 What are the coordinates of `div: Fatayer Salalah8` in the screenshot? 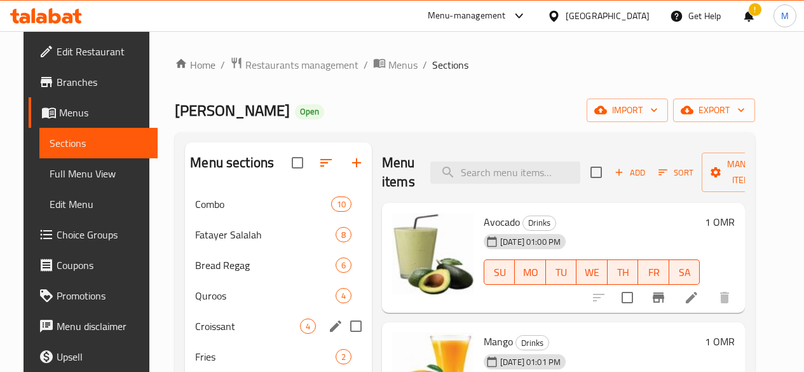 It's located at (278, 235).